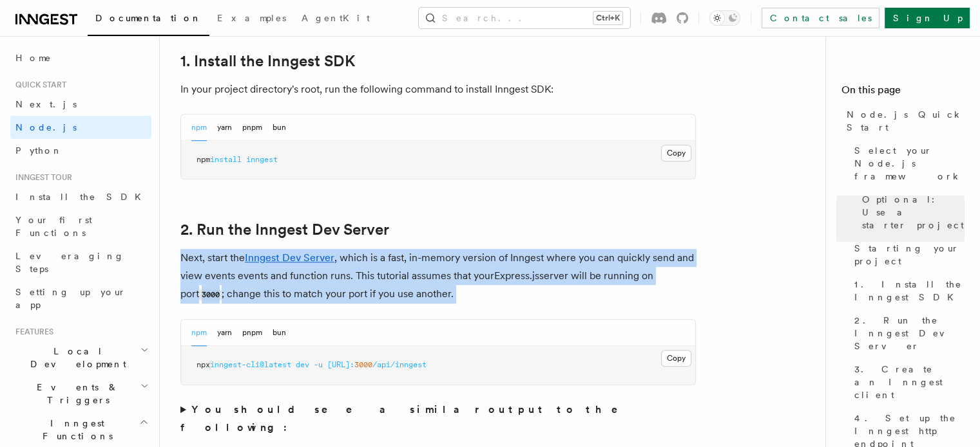  What do you see at coordinates (907, 163) in the screenshot?
I see `a: Select your Node.js framework` at bounding box center [907, 163].